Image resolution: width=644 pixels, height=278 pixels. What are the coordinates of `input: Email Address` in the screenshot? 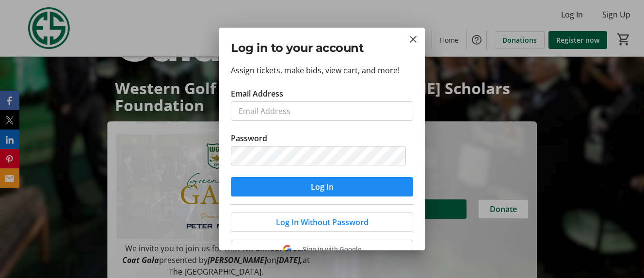 It's located at (322, 111).